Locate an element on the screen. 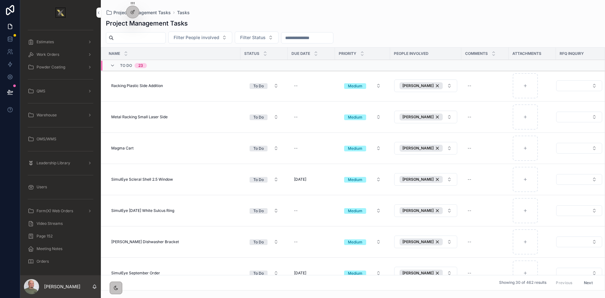  span: Comments is located at coordinates (476, 54).